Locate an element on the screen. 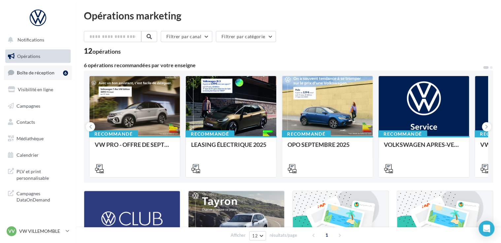  span: Visibilité en ligne is located at coordinates (35, 89).